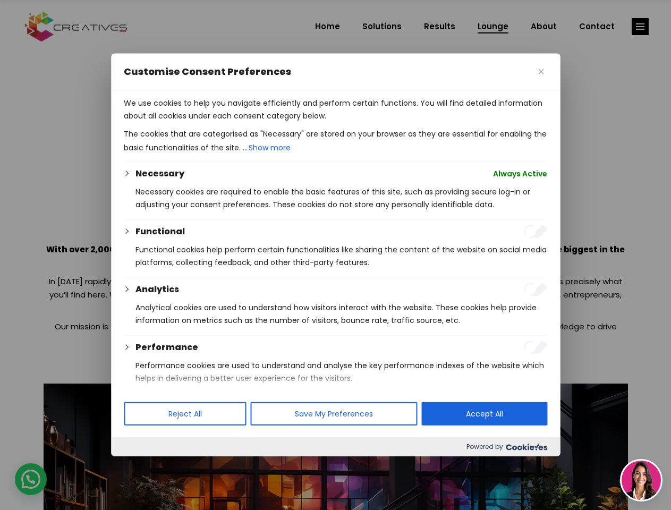  I want to click on input: Enable Analytics, so click(536, 290).